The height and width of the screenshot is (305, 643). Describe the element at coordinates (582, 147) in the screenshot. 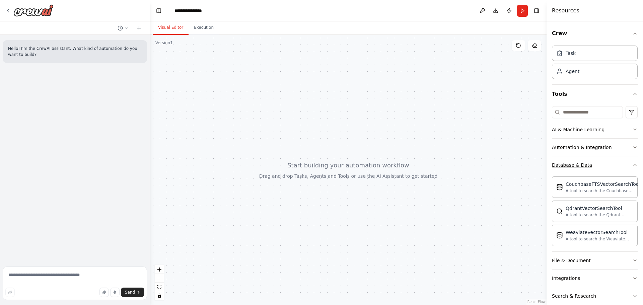

I see `div: Automation & Integration` at that location.